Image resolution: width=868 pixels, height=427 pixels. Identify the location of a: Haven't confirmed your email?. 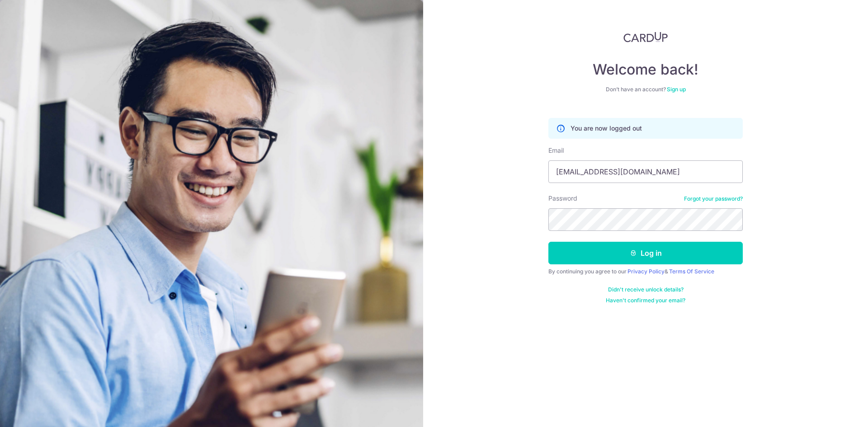
(646, 301).